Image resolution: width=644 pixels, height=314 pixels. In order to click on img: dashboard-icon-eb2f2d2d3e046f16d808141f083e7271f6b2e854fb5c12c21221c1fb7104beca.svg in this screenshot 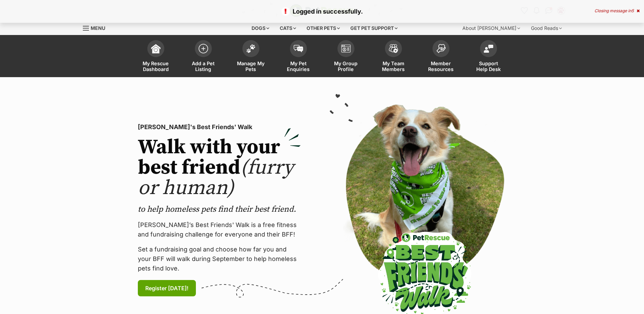, I will do `click(156, 49)`.